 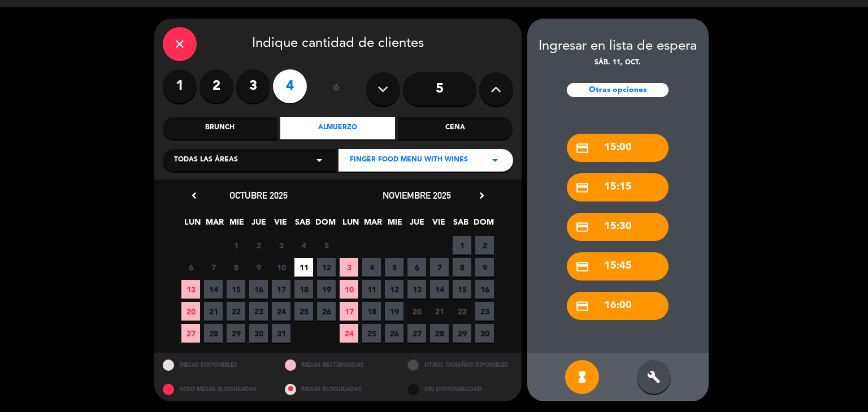 What do you see at coordinates (215, 365) in the screenshot?
I see `div: MESAS DISPONIBLES` at bounding box center [215, 365].